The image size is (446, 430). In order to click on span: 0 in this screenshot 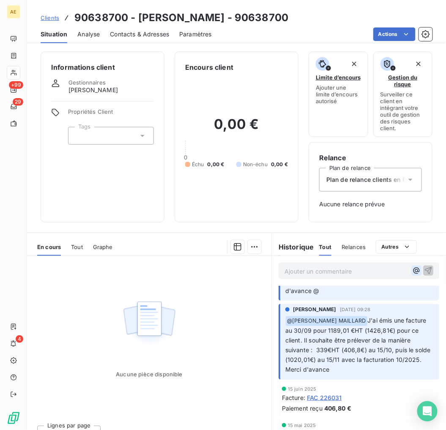, I will do `click(186, 157)`.